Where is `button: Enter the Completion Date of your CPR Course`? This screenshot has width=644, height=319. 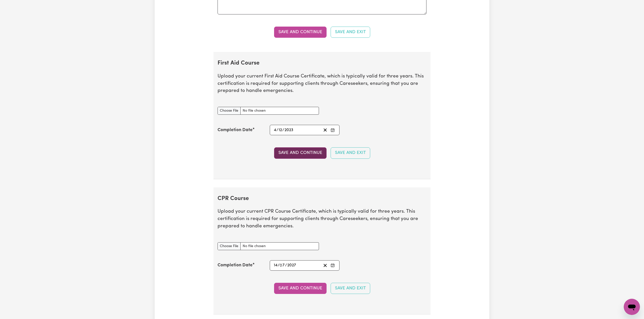 button: Enter the Completion Date of your CPR Course is located at coordinates (333, 266).